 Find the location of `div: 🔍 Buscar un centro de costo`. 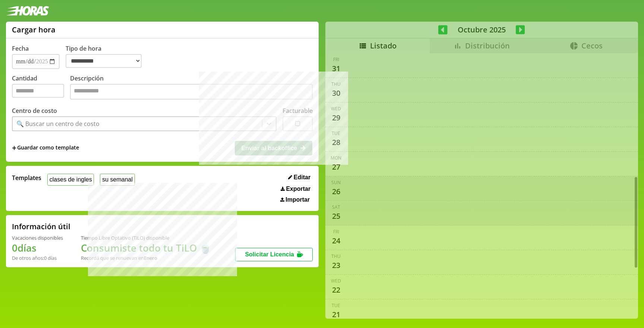

div: 🔍 Buscar un centro de costo is located at coordinates (58, 123).